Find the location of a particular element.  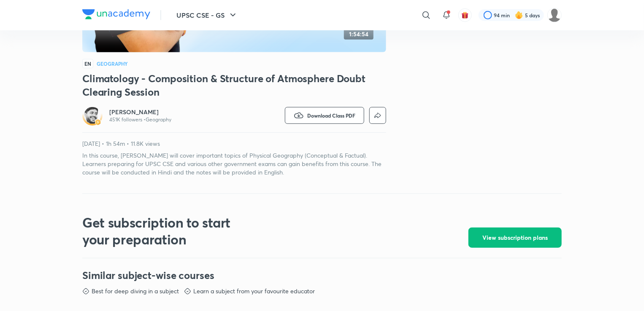

span: Download Class PDF is located at coordinates (331, 115).